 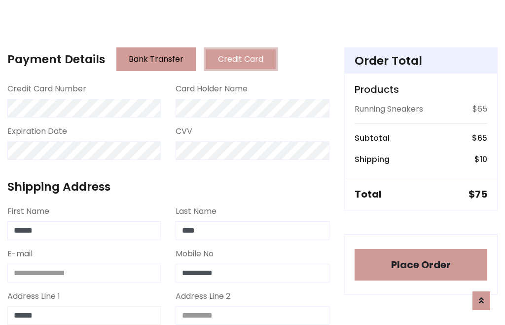 I want to click on h4: Order Total, so click(x=421, y=61).